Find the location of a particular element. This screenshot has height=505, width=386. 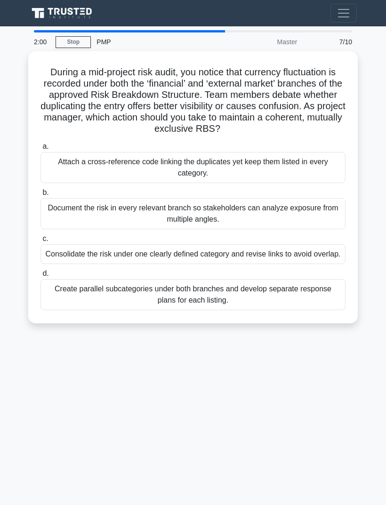

span: a. is located at coordinates (45, 146).